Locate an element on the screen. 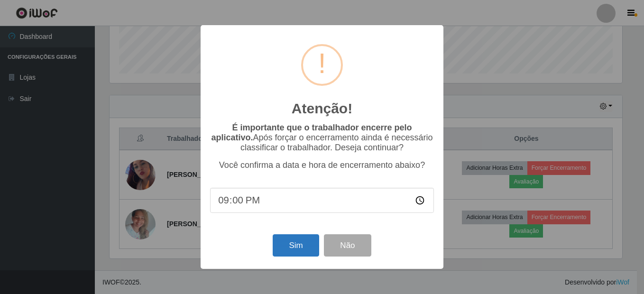  p: Você confirma a data e hora de encerramento abaixo? is located at coordinates (322, 165).